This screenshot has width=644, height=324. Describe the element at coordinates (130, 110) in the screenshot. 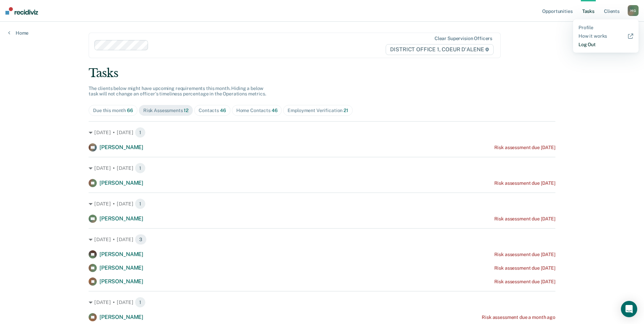

I see `span: 66` at that location.